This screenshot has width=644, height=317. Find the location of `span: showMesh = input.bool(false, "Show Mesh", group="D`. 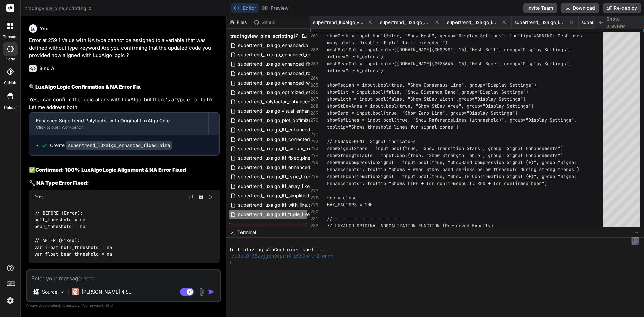

span: showMesh = input.bool(false, "Show Mesh", group="D is located at coordinates (394, 35).